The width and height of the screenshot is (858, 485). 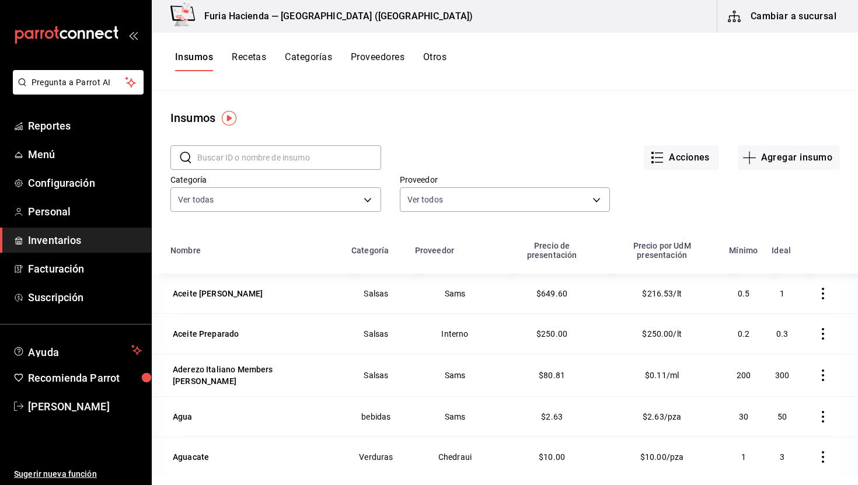 What do you see at coordinates (78, 82) in the screenshot?
I see `button: Pregunta a Parrot AI` at bounding box center [78, 82].